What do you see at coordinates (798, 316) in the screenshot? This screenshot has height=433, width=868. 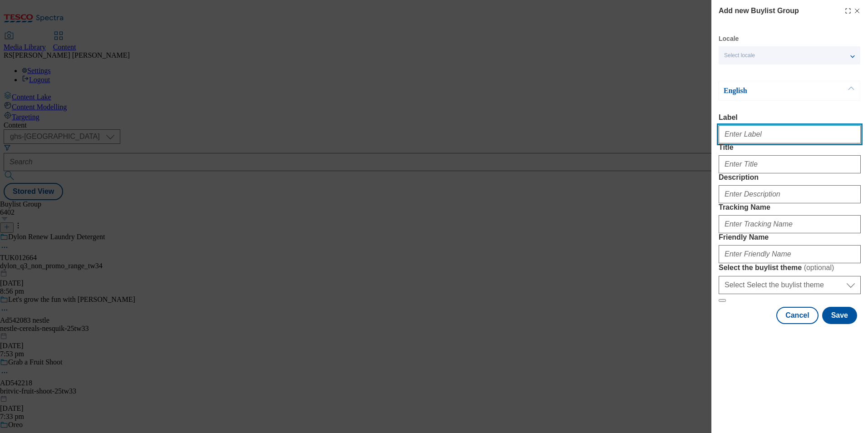 I see `button: Cancel` at bounding box center [798, 316].